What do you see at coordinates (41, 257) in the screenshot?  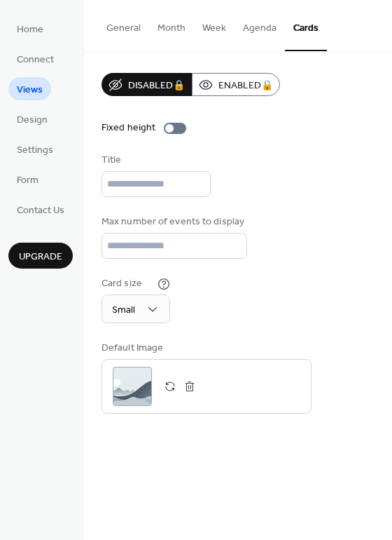 I see `span: Upgrade` at bounding box center [41, 257].